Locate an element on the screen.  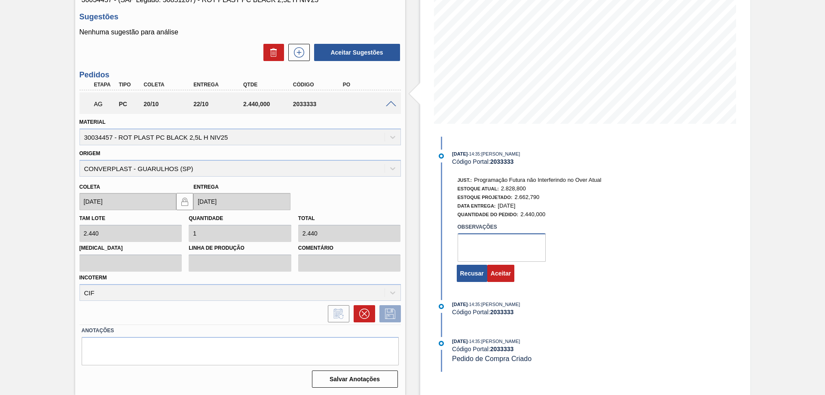
div: Cancelar pedido is located at coordinates (362, 314).